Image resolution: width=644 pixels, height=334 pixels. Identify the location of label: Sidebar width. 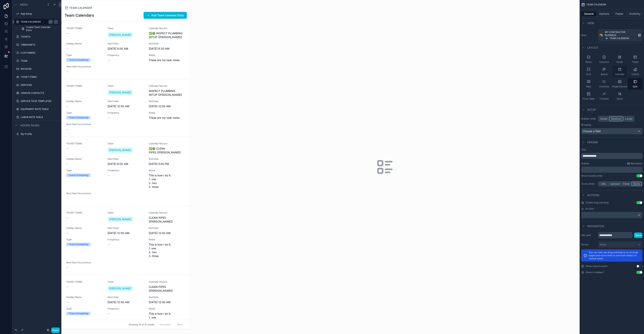
(589, 119).